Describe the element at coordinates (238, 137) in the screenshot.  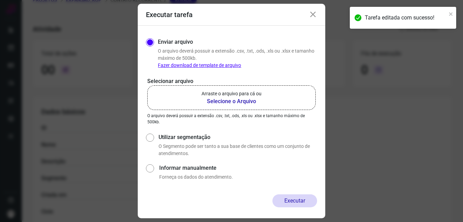
I see `label: Utilizar segmentação` at that location.